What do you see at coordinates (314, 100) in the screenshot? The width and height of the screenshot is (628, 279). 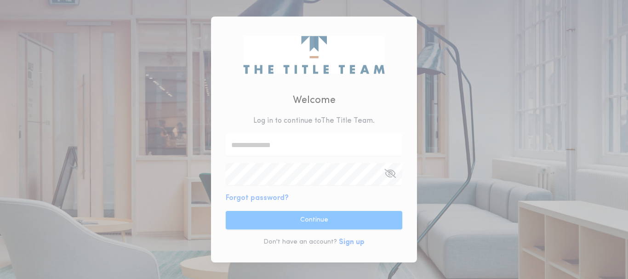 I see `h2: Welcome` at bounding box center [314, 100].